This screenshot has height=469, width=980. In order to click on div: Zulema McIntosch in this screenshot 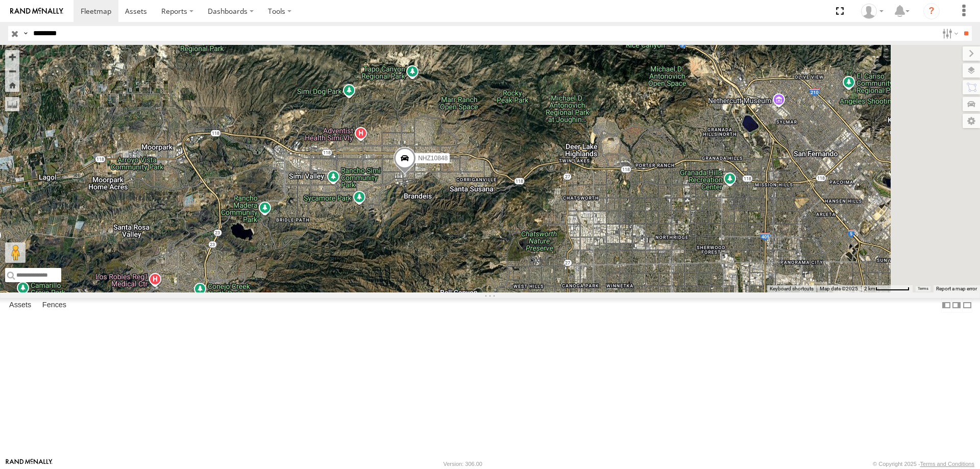, I will do `click(872, 11)`.